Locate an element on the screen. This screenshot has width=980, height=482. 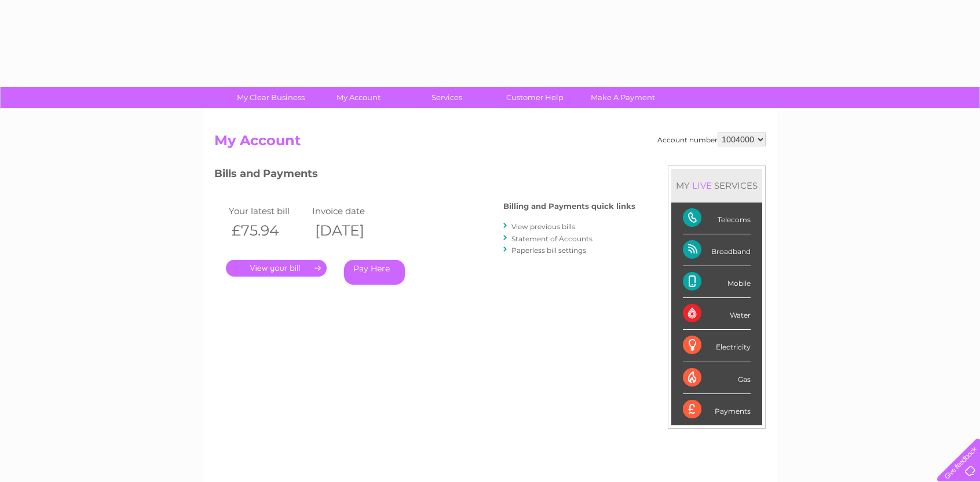
a: Services is located at coordinates (446, 97).